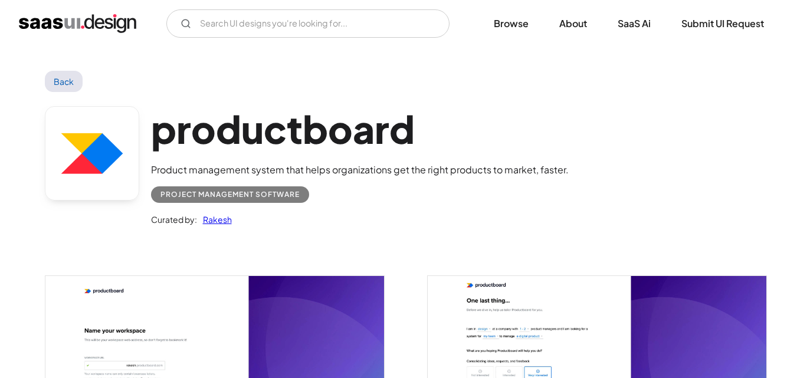 Image resolution: width=797 pixels, height=378 pixels. I want to click on div: Curated by:, so click(174, 219).